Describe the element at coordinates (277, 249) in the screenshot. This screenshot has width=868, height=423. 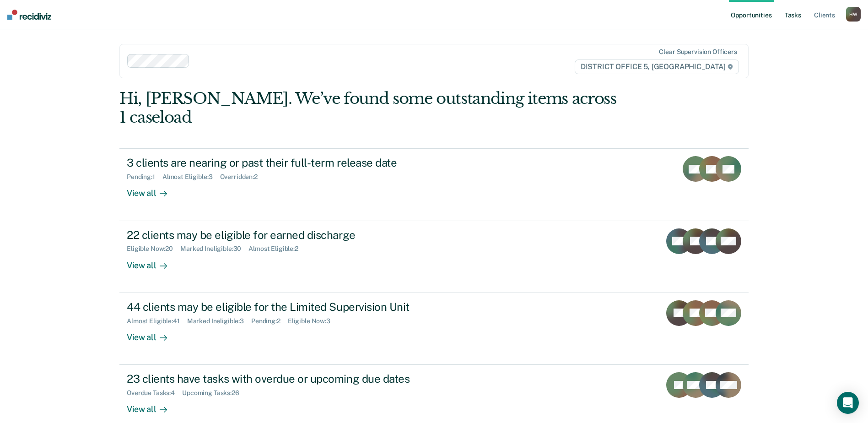
I see `div: Almost Eligible : 2` at that location.